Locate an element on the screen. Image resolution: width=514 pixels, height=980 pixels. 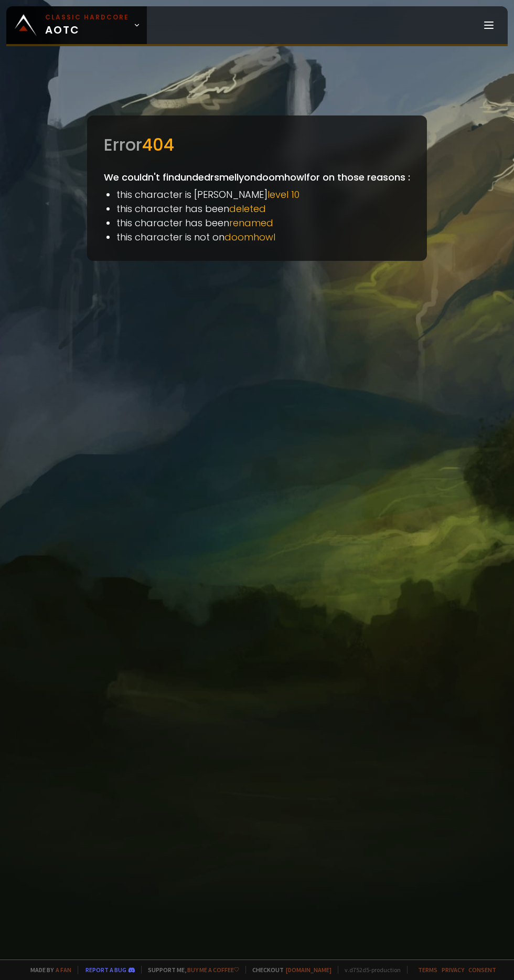
a: Privacy is located at coordinates (453, 969).